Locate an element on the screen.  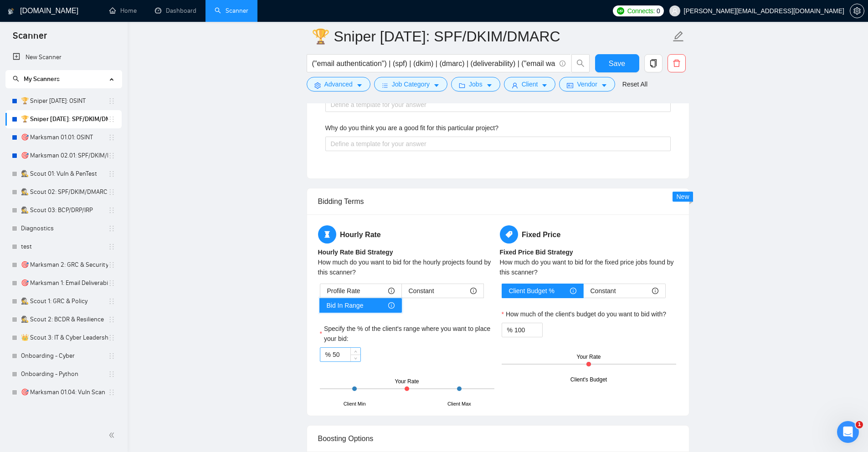
span: Increase Value is located at coordinates (356, 351).